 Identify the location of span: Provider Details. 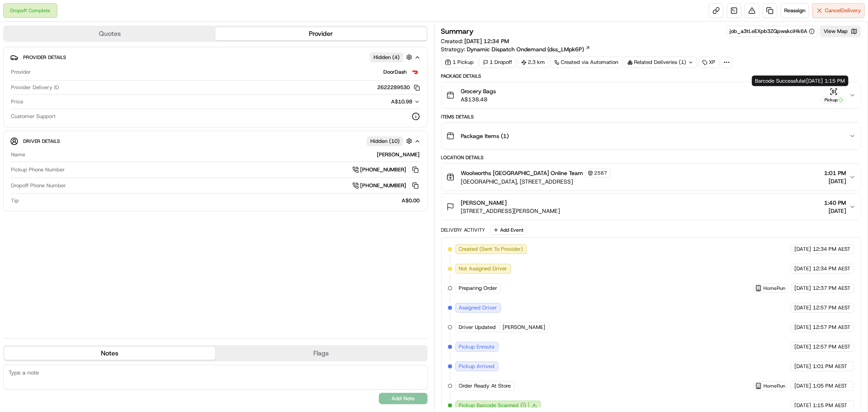
(44, 57).